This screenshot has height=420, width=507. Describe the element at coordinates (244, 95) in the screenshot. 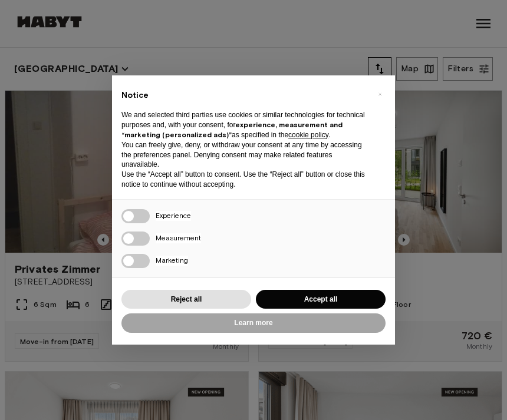

I see `h2: Notice` at that location.